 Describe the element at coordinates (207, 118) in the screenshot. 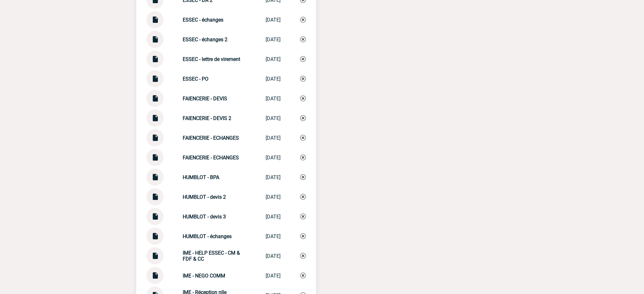

I see `strong: FAIENCERIE - DEVIS 2` at that location.